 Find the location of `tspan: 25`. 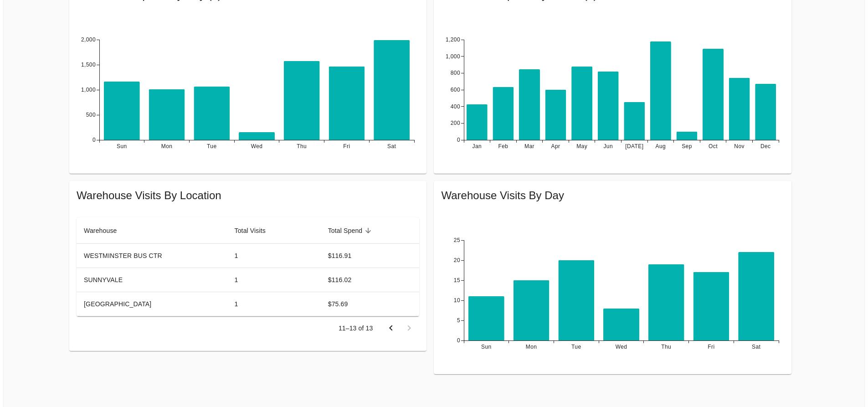

tspan: 25 is located at coordinates (457, 240).